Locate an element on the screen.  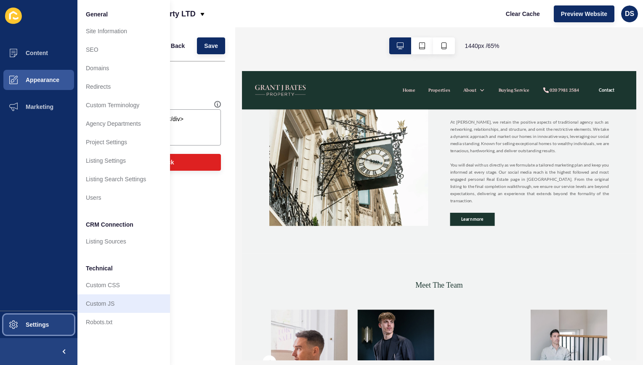
a: Domains is located at coordinates (124, 68).